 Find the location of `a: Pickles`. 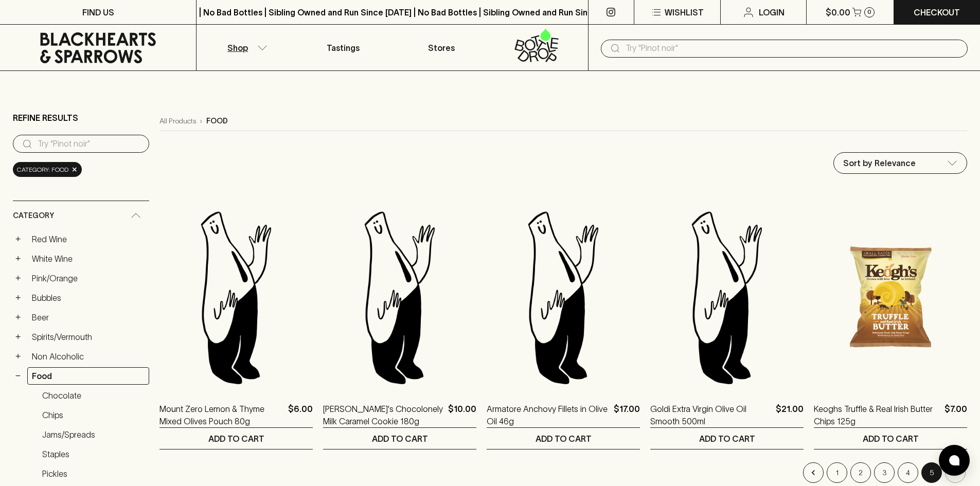

a: Pickles is located at coordinates (93, 473).